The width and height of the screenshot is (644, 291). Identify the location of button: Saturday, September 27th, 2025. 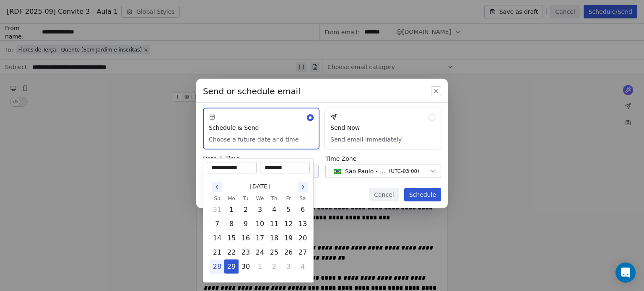
(303, 253).